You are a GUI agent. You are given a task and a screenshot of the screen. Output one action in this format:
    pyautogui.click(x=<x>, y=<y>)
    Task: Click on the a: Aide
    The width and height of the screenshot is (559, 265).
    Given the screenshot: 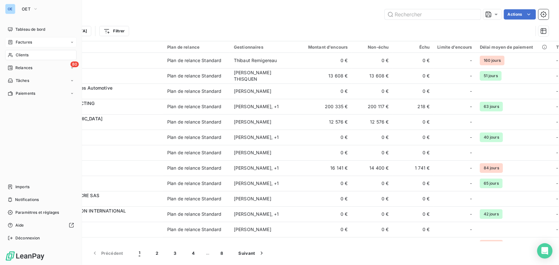 What is the action you would take?
    pyautogui.click(x=41, y=226)
    